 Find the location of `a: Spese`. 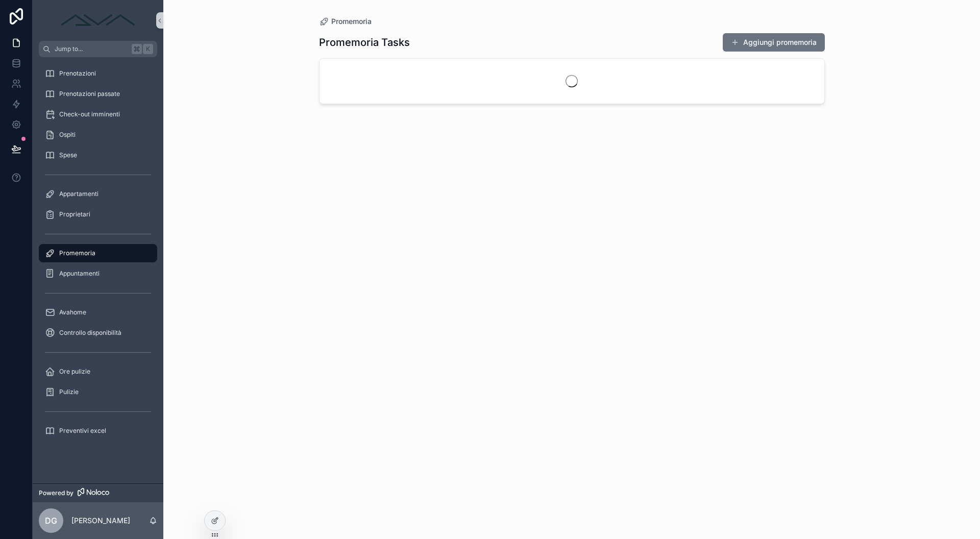

a: Spese is located at coordinates (98, 156).